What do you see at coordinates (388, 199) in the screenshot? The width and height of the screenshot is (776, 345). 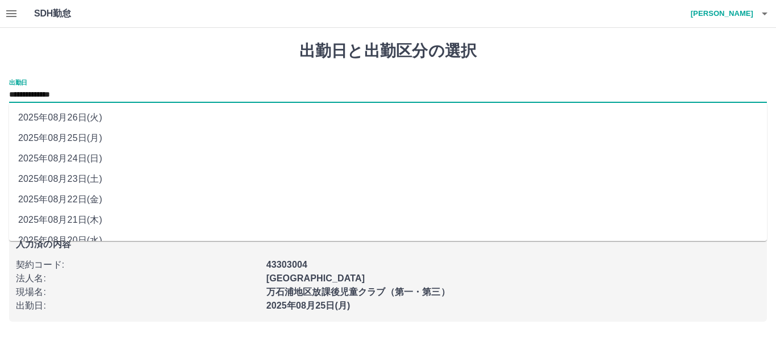 I see `li: 2025年08月22日(金)` at bounding box center [388, 199].